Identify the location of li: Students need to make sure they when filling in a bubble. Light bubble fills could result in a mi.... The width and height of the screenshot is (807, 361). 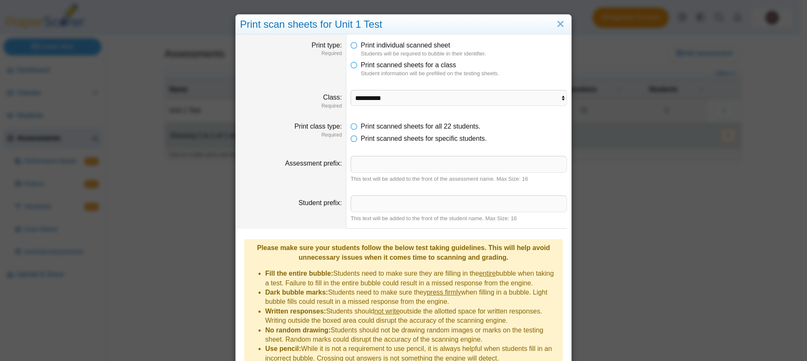
(412, 297).